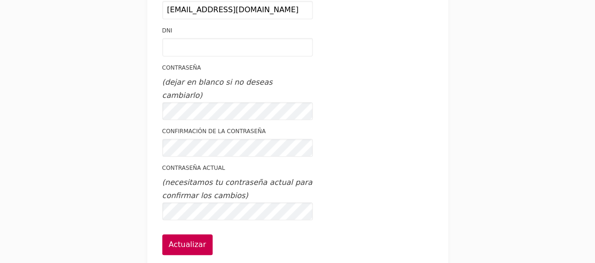 This screenshot has height=263, width=595. Describe the element at coordinates (238, 131) in the screenshot. I see `label: Confirmación de la contraseña` at that location.